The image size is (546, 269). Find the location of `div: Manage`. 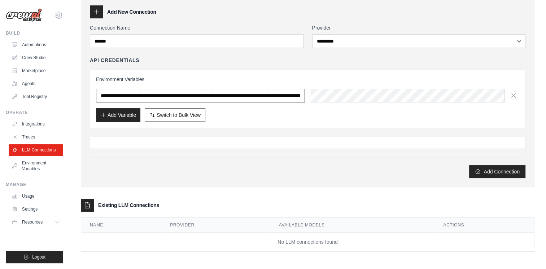

div: Manage is located at coordinates (34, 185).